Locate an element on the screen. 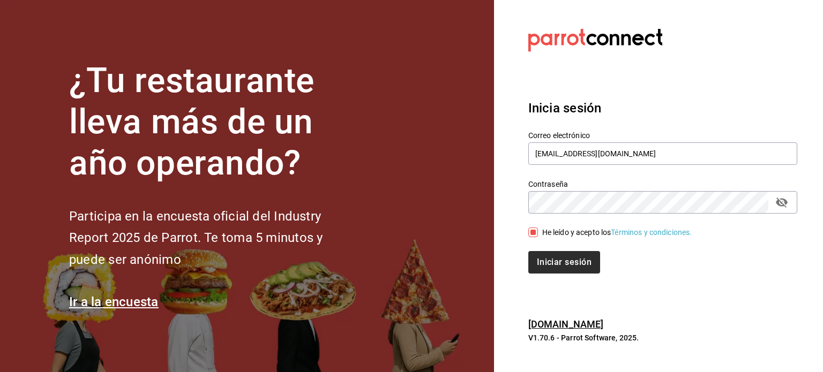  input: Ingresa tu correo electrónico is located at coordinates (663, 154).